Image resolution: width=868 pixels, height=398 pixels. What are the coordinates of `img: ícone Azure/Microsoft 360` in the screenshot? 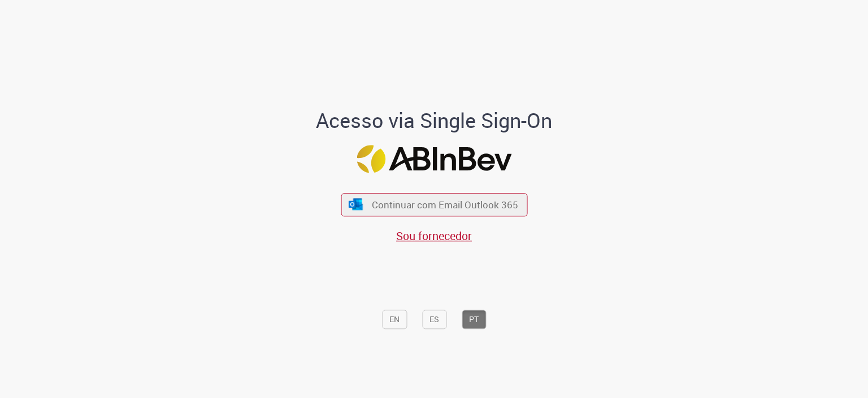 It's located at (356, 204).